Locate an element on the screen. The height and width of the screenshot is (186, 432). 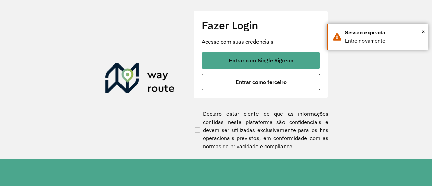
p: Acesse com suas credenciais is located at coordinates (261, 41).